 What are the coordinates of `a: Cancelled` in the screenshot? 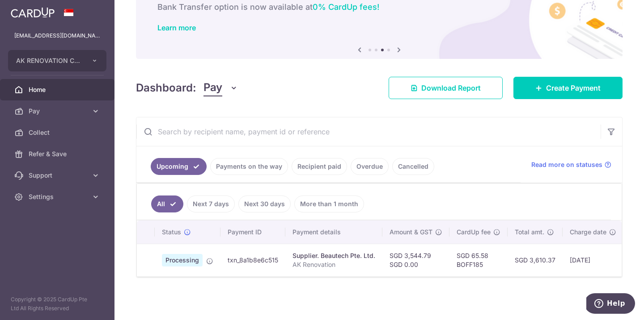 It's located at (413, 167).